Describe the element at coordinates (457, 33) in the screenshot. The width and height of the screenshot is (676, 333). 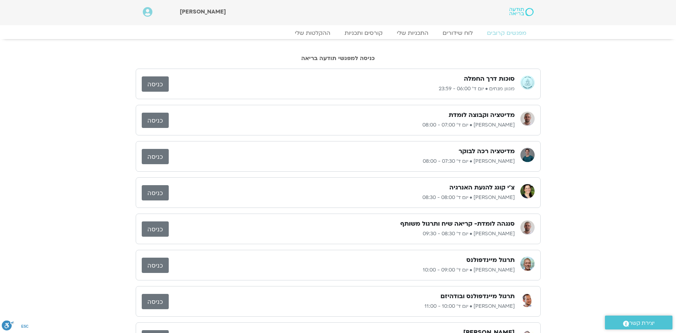
I see `a: לוח שידורים` at that location.